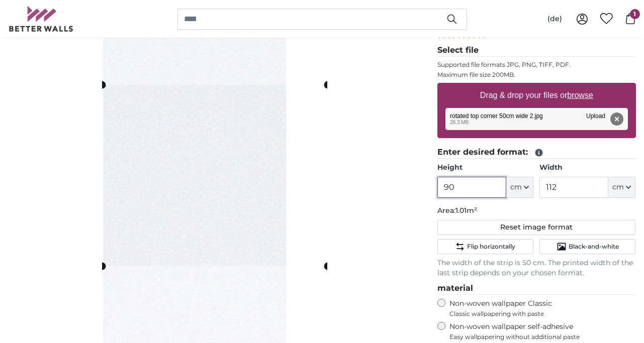 The image size is (644, 343). What do you see at coordinates (512, 326) in the screenshot?
I see `font: Non-woven wallpaper self-adhesive` at bounding box center [512, 326].